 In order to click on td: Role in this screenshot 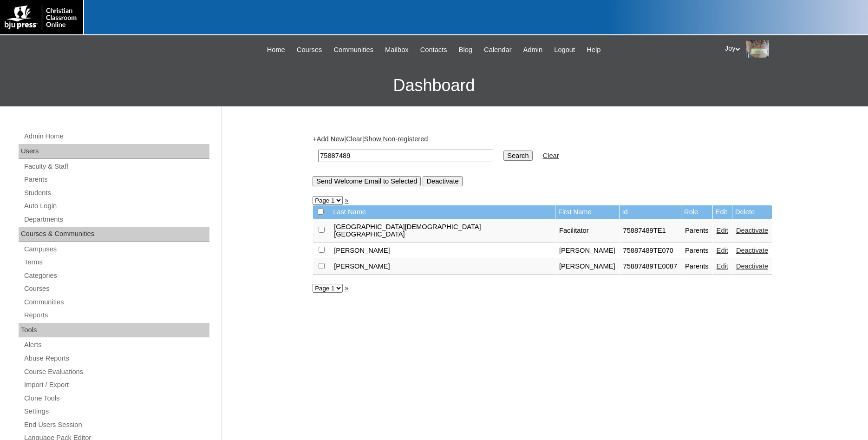, I will do `click(697, 212)`.